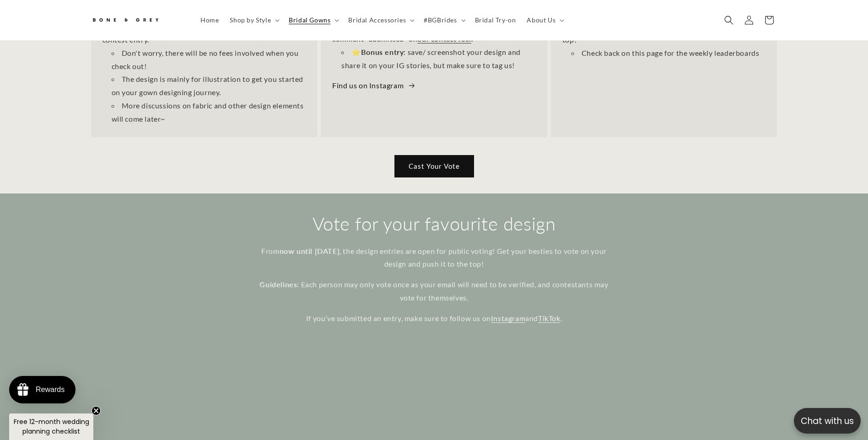 The image size is (868, 440). I want to click on p: Chat with us, so click(828, 421).